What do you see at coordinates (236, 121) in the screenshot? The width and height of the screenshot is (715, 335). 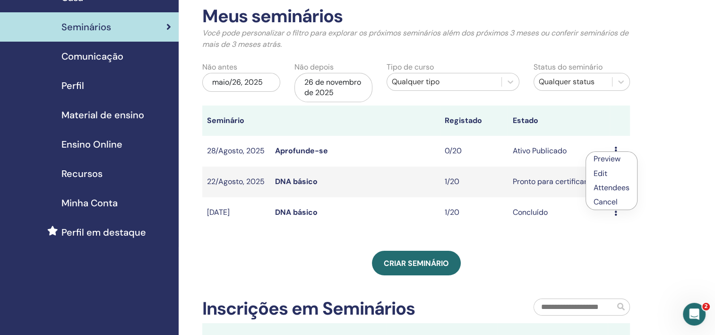 I see `th: Seminário` at bounding box center [236, 121].